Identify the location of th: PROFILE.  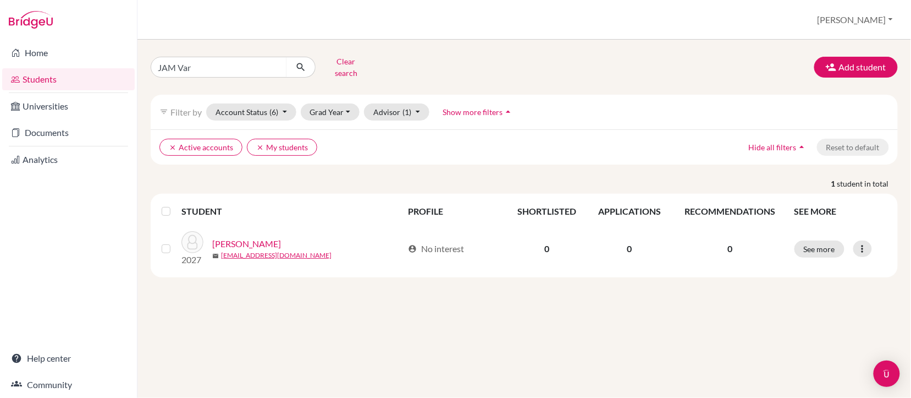
(454, 211).